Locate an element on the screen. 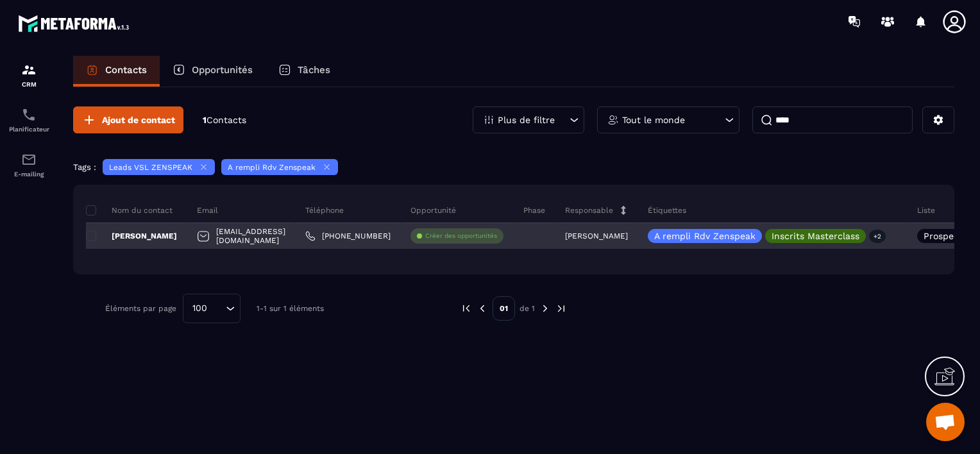 The height and width of the screenshot is (454, 980). img: scheduler is located at coordinates (29, 115).